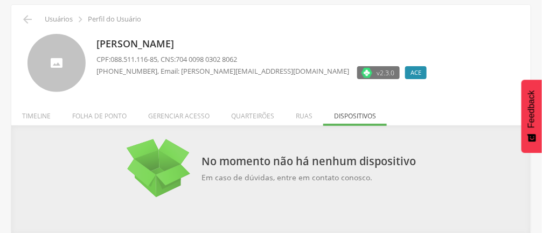  What do you see at coordinates (309, 178) in the screenshot?
I see `p: Em caso de dúvidas, entre em contato conosco.` at bounding box center [309, 178].